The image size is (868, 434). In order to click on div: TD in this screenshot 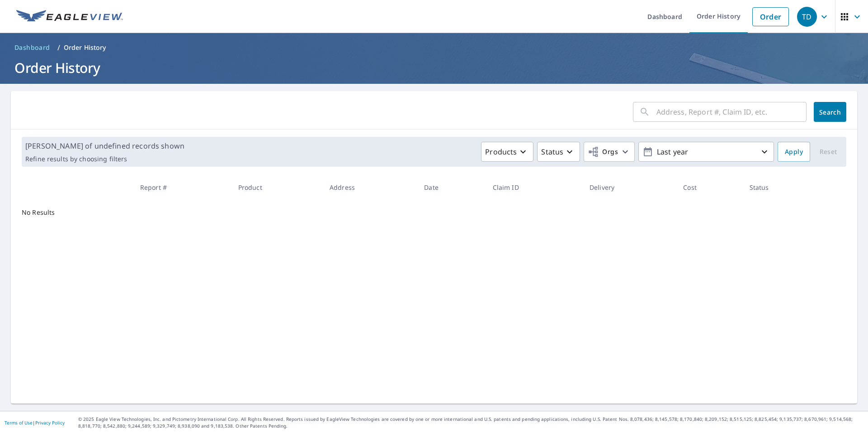, I will do `click(807, 16)`.